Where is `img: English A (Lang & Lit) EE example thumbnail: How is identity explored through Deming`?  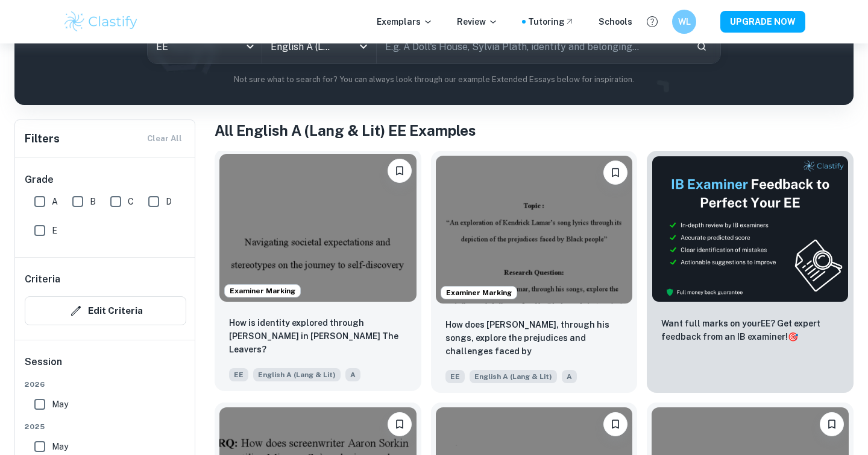
img: English A (Lang & Lit) EE example thumbnail: How is identity explored through Deming is located at coordinates (318, 227).